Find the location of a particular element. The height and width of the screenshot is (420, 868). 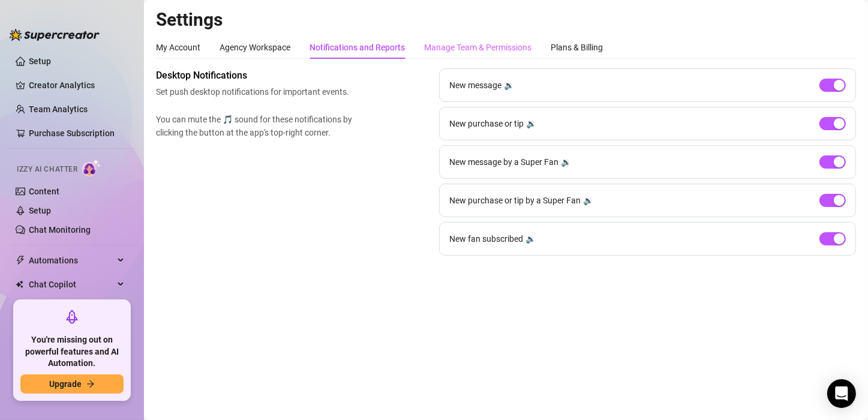

img: Chat Copilot is located at coordinates (19, 284).